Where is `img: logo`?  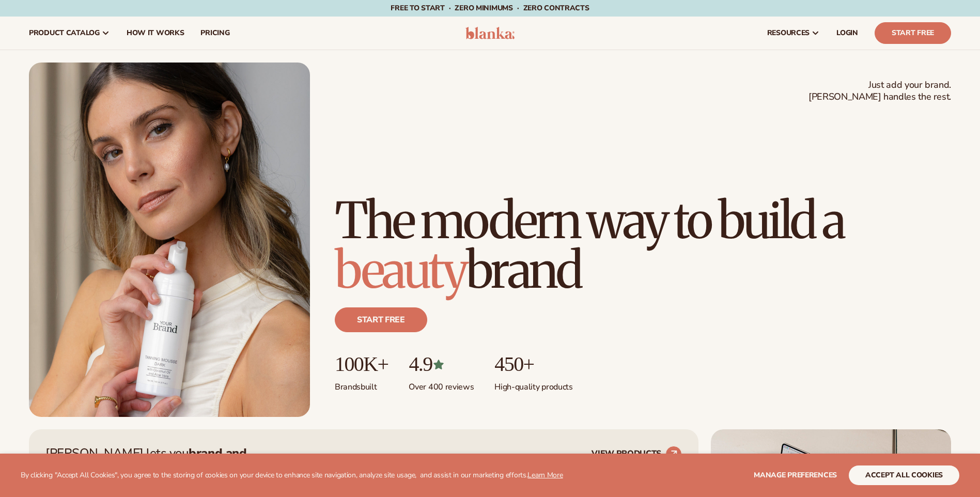
img: logo is located at coordinates (490, 33).